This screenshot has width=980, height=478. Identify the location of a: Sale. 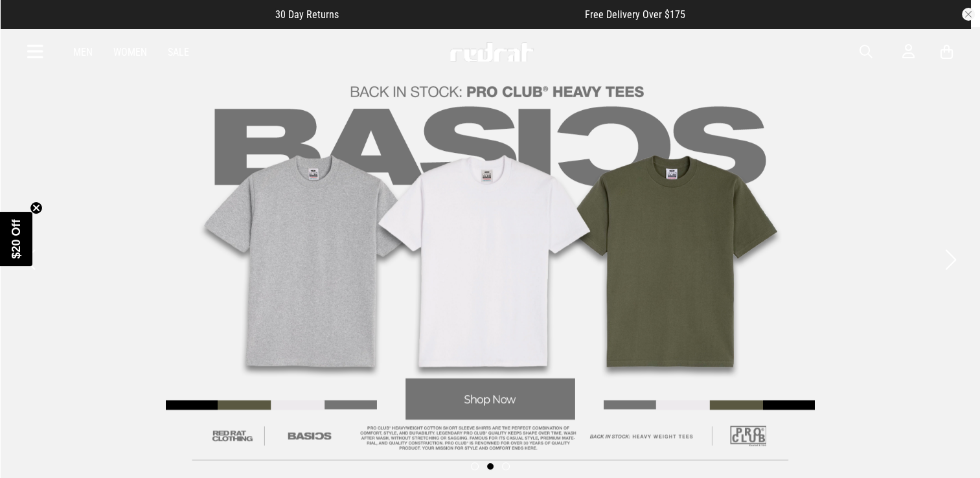
(178, 52).